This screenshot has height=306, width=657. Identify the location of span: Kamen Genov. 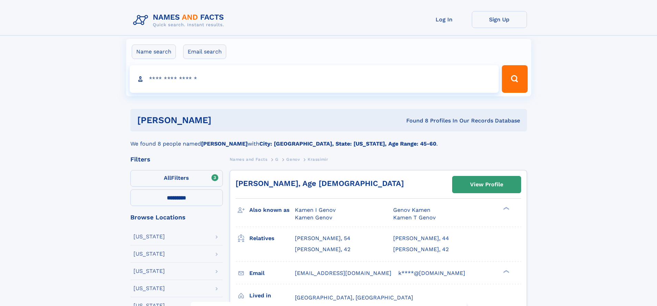
(314, 217).